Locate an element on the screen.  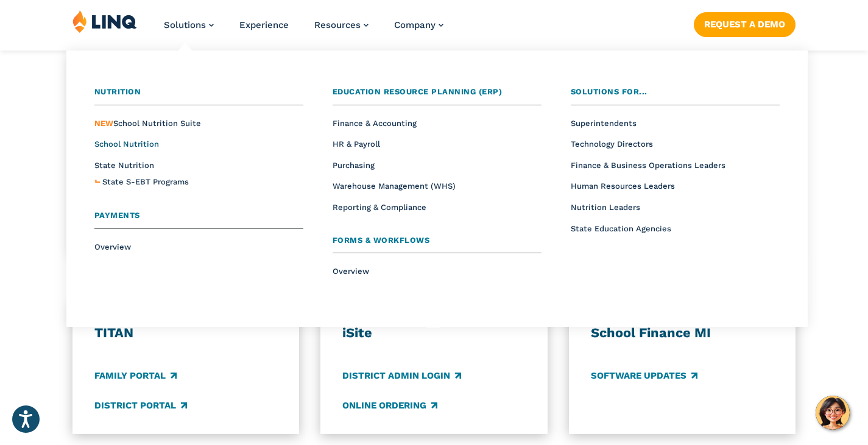
a: State Education Agencies is located at coordinates (621, 228).